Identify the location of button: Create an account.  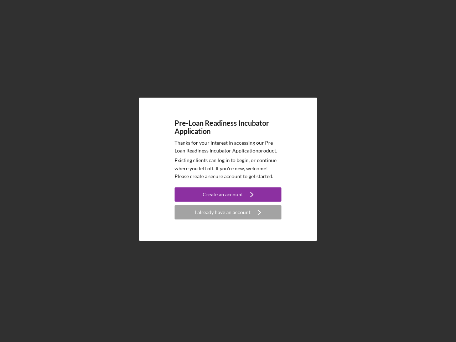
(228, 195).